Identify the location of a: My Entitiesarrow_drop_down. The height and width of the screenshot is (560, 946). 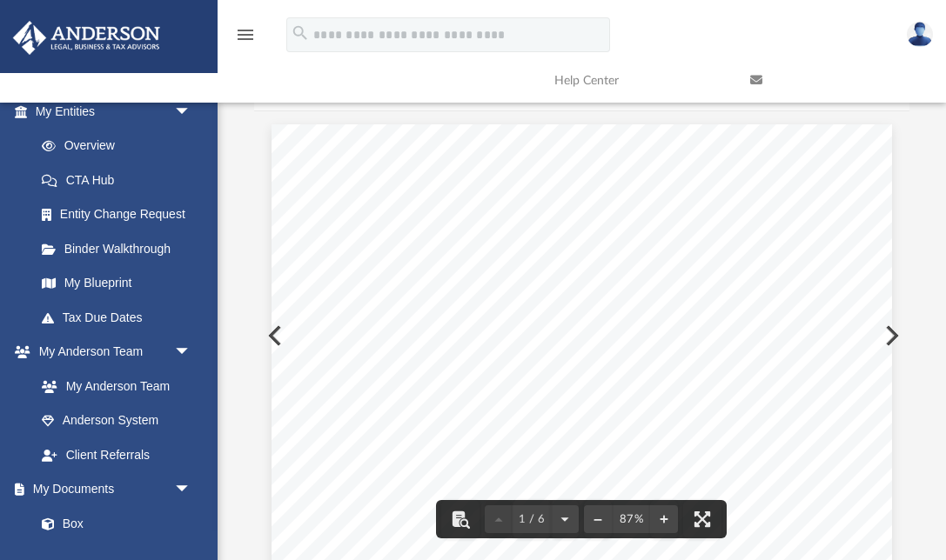
(115, 111).